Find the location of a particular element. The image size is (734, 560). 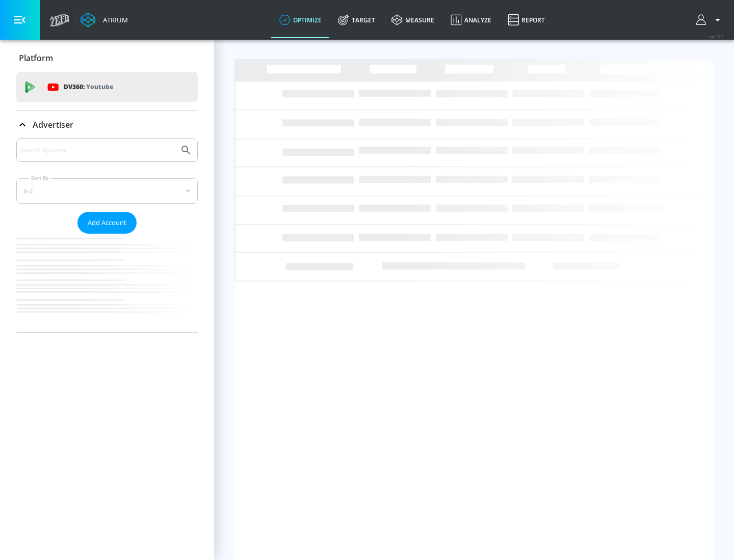

div: Atrium is located at coordinates (113, 20).